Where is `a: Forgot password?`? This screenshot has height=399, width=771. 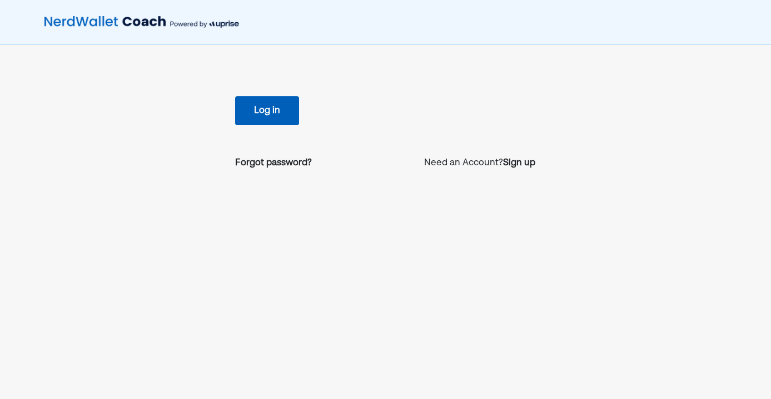 a: Forgot password? is located at coordinates (274, 163).